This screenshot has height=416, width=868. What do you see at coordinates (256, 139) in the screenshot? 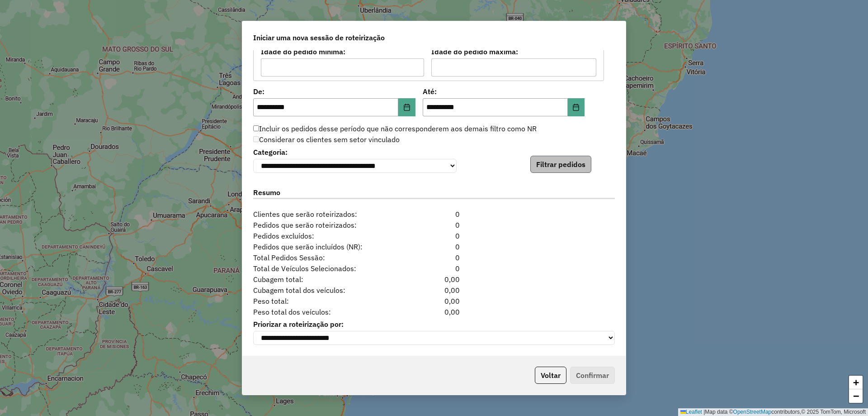
I see `input: Considerar os clientes sem setor vinculado` at bounding box center [256, 139].